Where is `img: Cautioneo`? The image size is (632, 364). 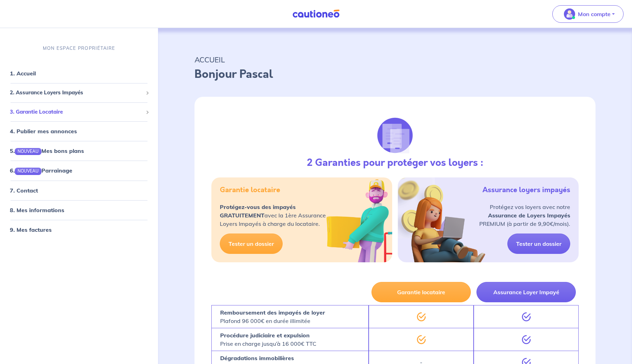
img: Cautioneo is located at coordinates (316, 14).